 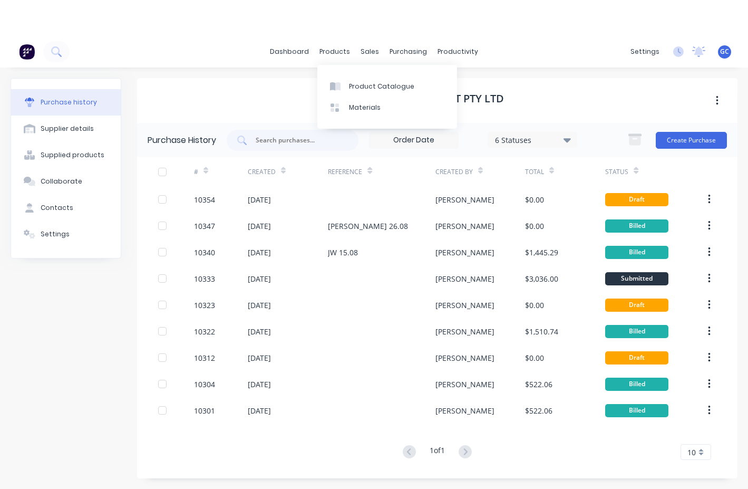 I want to click on span: 10, so click(x=692, y=452).